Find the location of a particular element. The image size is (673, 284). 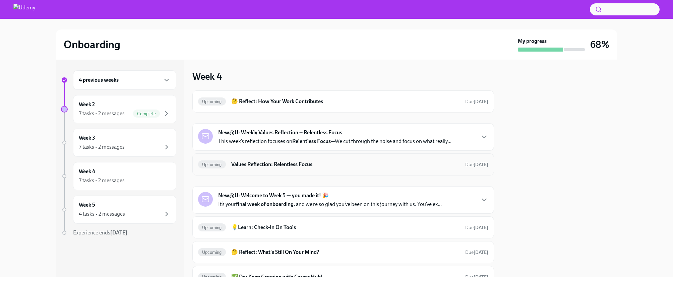

strong: Relentless Focus is located at coordinates (311, 141).